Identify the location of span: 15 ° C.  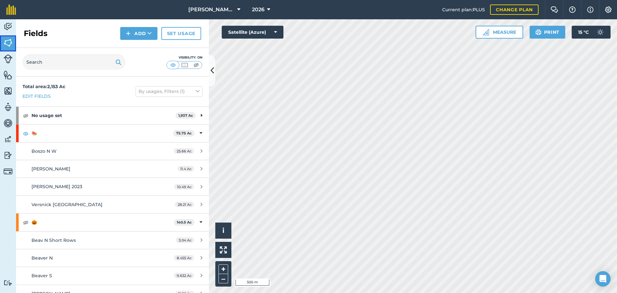
(584, 32).